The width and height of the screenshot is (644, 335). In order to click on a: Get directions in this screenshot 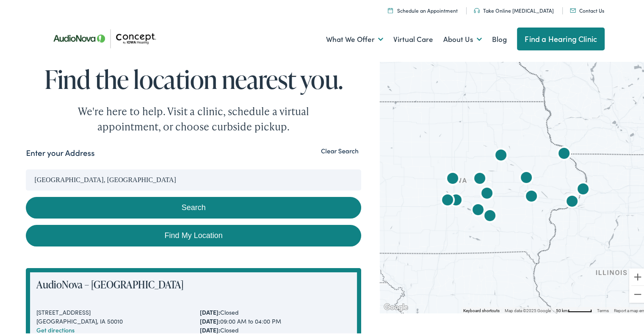, I will do `click(55, 328)`.